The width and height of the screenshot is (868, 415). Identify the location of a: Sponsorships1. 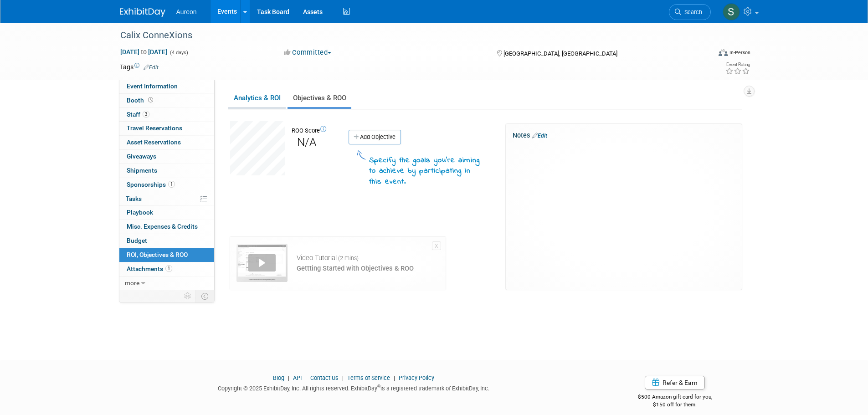
(167, 185).